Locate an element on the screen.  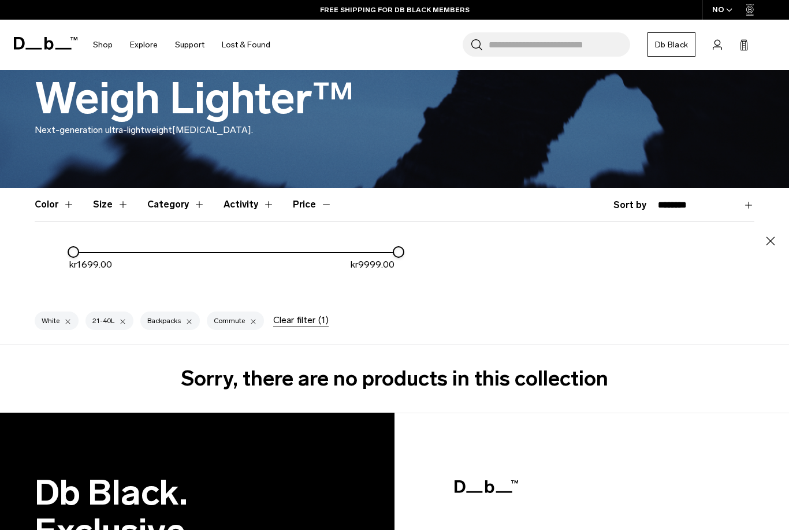
span: Next-generation ultra-lightweight is located at coordinates (103, 129).